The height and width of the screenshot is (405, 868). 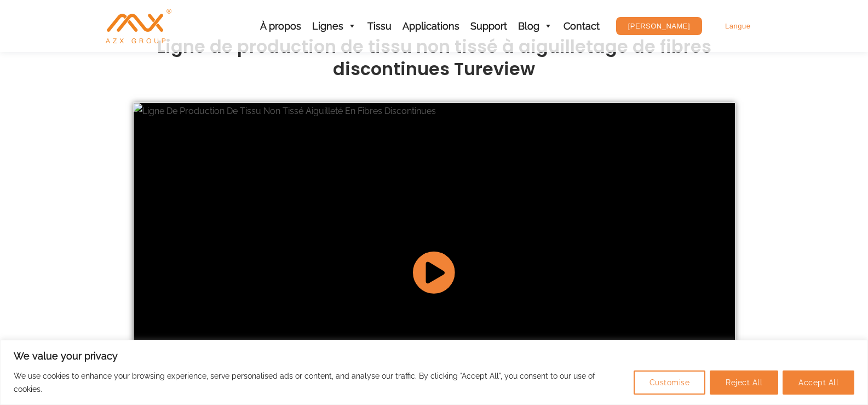 I want to click on div: Langue, so click(x=738, y=26).